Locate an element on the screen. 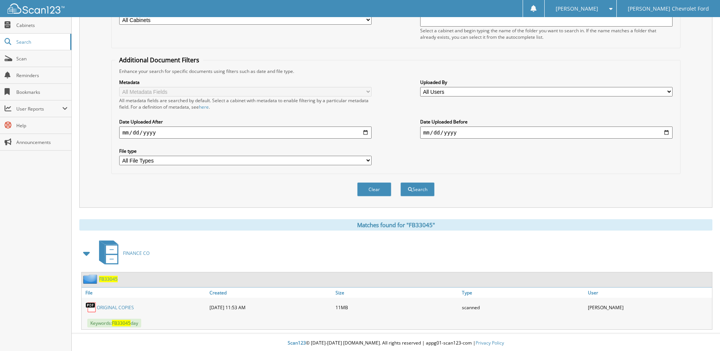 The image size is (720, 351). div: Matches found for "FB33045" is located at coordinates (396, 225).